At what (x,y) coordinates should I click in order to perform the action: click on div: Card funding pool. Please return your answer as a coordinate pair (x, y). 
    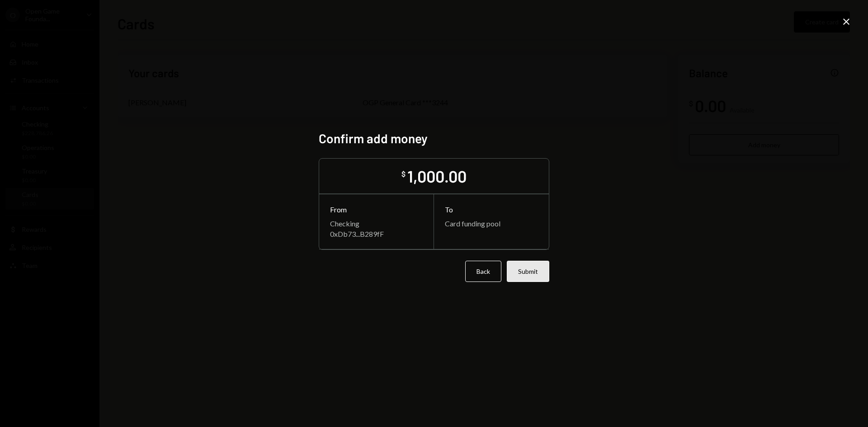
    Looking at the image, I should click on (491, 223).